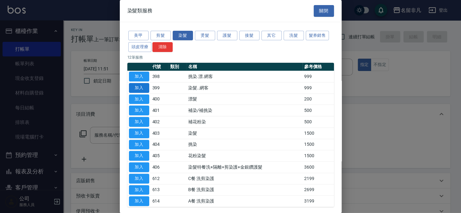 The width and height of the screenshot is (461, 213). What do you see at coordinates (244, 67) in the screenshot?
I see `th: 名稱` at bounding box center [244, 67].